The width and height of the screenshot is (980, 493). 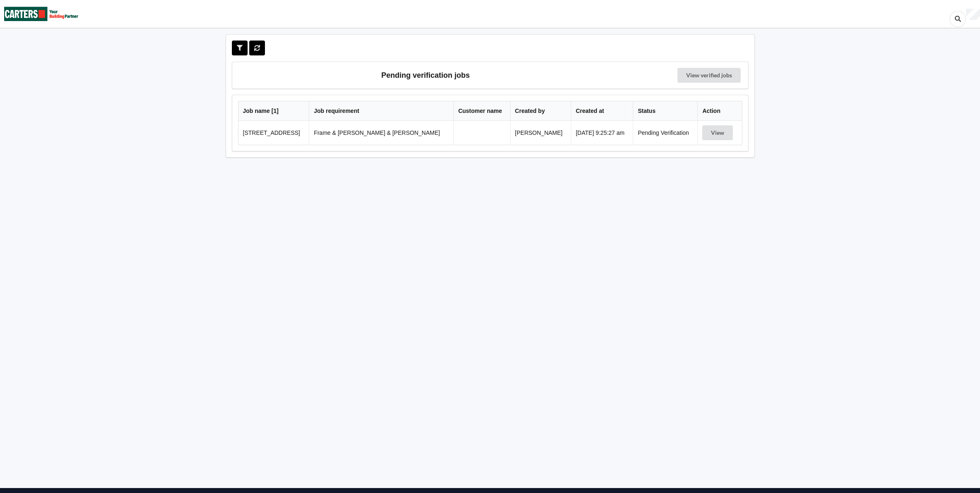 What do you see at coordinates (540, 111) in the screenshot?
I see `th: Created by` at bounding box center [540, 111].